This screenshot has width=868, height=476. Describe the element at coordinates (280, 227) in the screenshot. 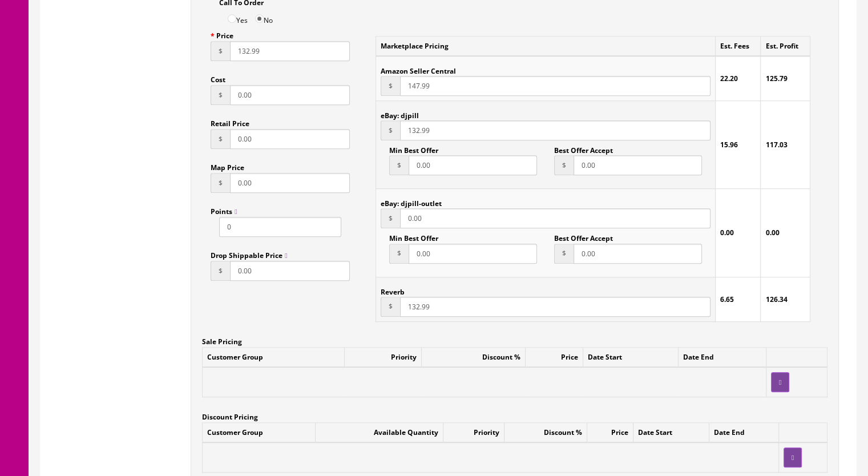

I see `input: Points` at that location.